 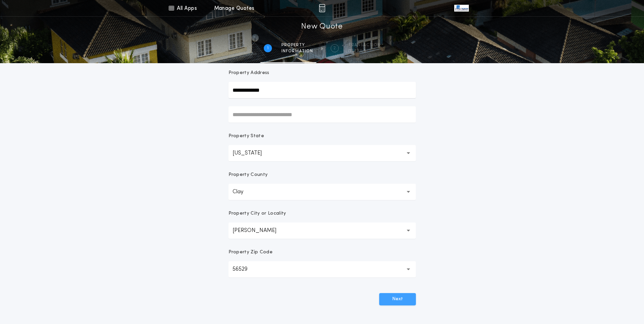 What do you see at coordinates (322, 8) in the screenshot?
I see `img: img` at bounding box center [322, 8].